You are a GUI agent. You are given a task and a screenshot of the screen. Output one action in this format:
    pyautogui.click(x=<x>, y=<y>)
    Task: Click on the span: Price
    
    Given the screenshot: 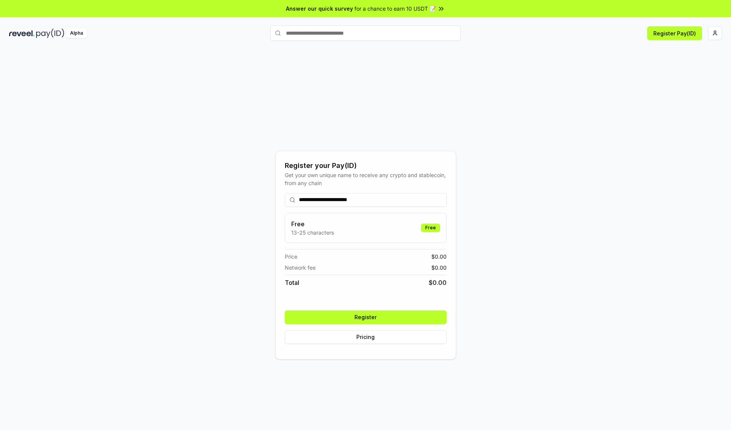 What is the action you would take?
    pyautogui.click(x=291, y=256)
    